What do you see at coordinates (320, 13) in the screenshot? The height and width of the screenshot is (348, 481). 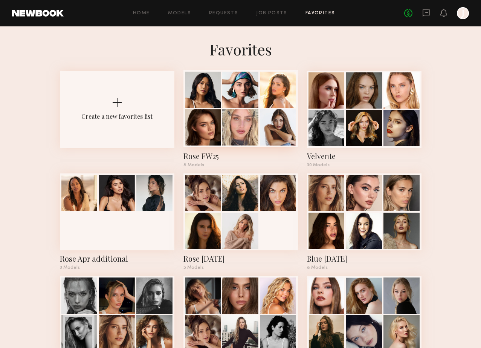 I see `a: Favorites` at bounding box center [320, 13].